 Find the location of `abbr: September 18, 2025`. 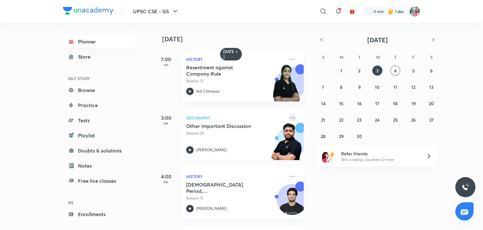

abbr: September 18, 2025 is located at coordinates (396, 103).